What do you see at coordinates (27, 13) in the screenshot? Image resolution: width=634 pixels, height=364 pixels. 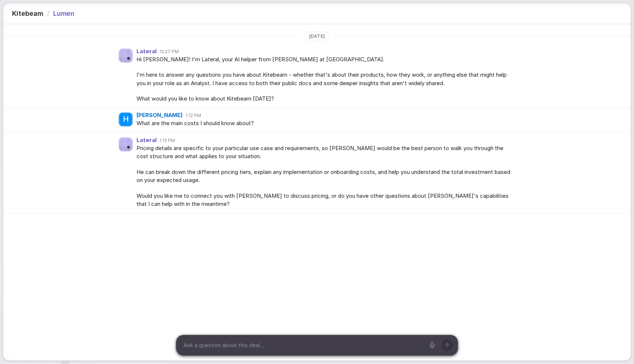 I see `span: Kitebeam` at bounding box center [27, 13].